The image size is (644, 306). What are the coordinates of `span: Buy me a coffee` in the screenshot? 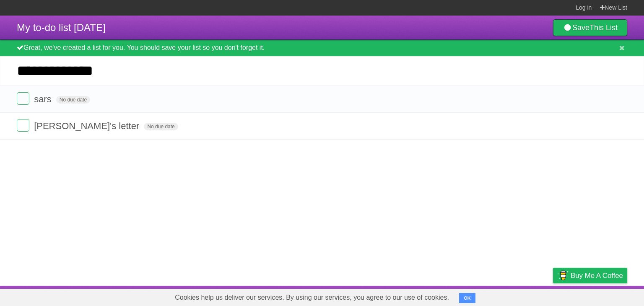 It's located at (597, 275).